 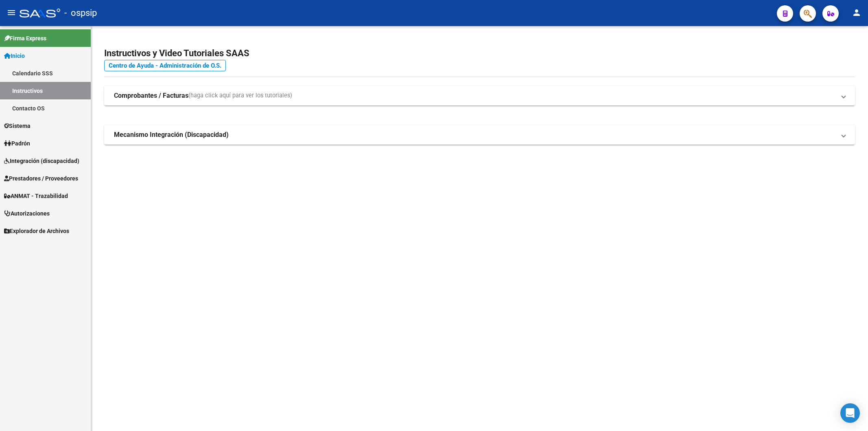 What do you see at coordinates (25, 38) in the screenshot?
I see `span: Firma Express` at bounding box center [25, 38].